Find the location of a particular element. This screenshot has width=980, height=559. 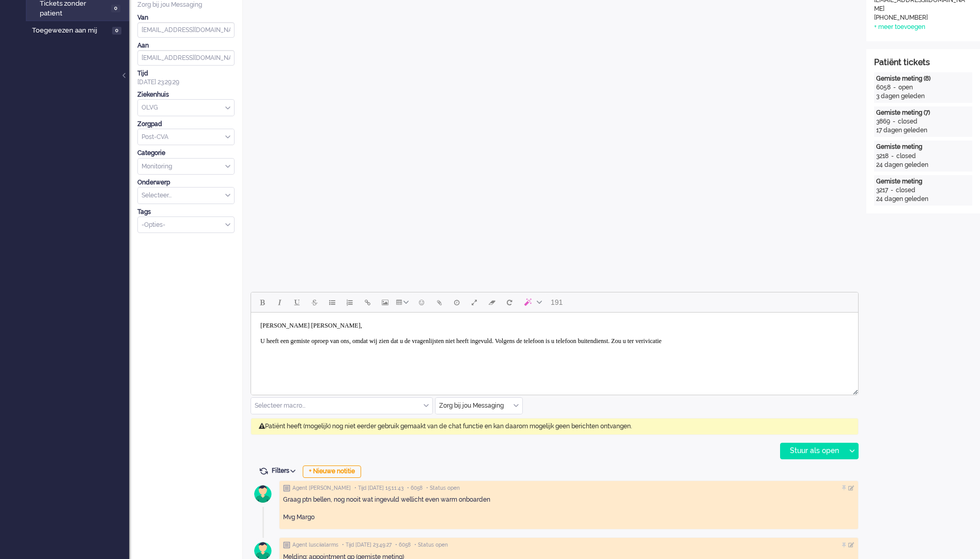

div: 3869 is located at coordinates (883, 122).